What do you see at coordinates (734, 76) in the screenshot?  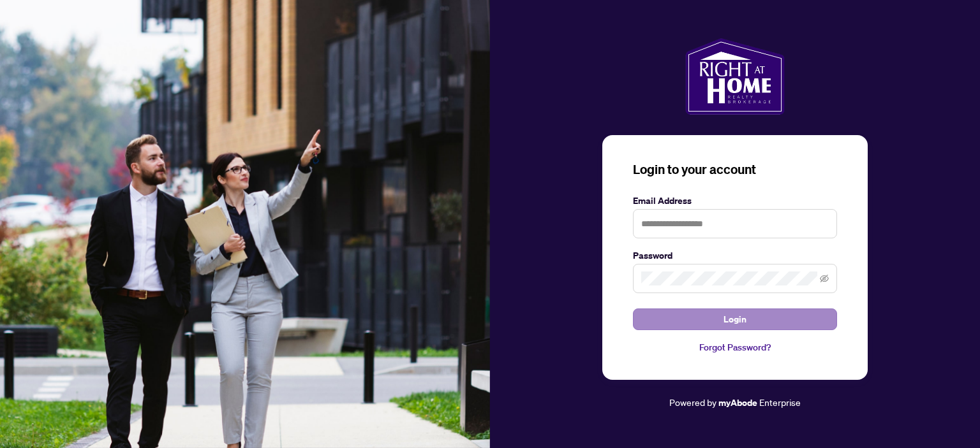 I see `img: ma-logo` at bounding box center [734, 76].